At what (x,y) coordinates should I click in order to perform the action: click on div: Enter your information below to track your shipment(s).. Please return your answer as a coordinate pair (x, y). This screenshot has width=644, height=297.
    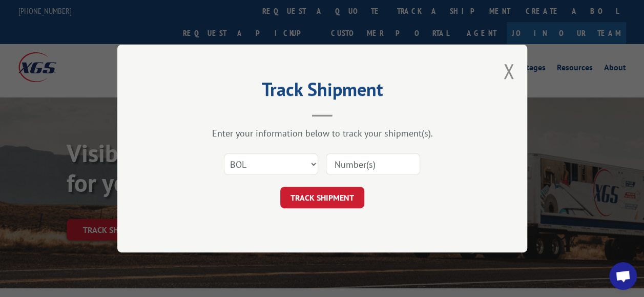
    Looking at the image, I should click on (322, 133).